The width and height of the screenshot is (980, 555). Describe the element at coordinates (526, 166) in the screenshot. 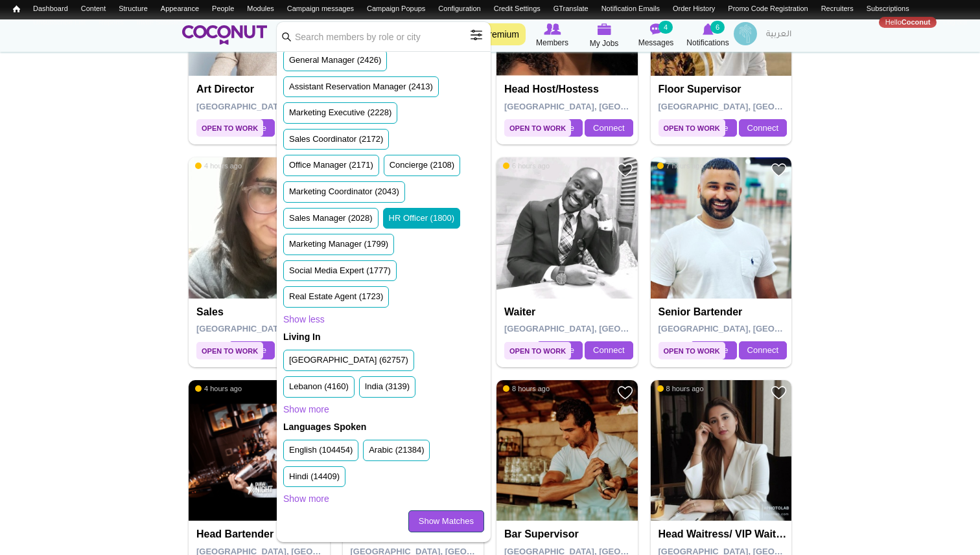

I see `span: 6 hours ago` at that location.